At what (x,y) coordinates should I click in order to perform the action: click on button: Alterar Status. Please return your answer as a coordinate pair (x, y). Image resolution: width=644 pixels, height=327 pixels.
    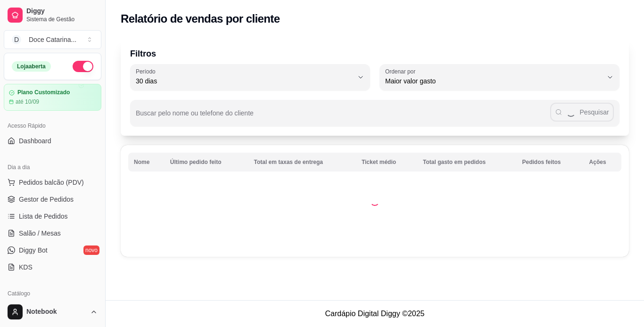
    Looking at the image, I should click on (83, 66).